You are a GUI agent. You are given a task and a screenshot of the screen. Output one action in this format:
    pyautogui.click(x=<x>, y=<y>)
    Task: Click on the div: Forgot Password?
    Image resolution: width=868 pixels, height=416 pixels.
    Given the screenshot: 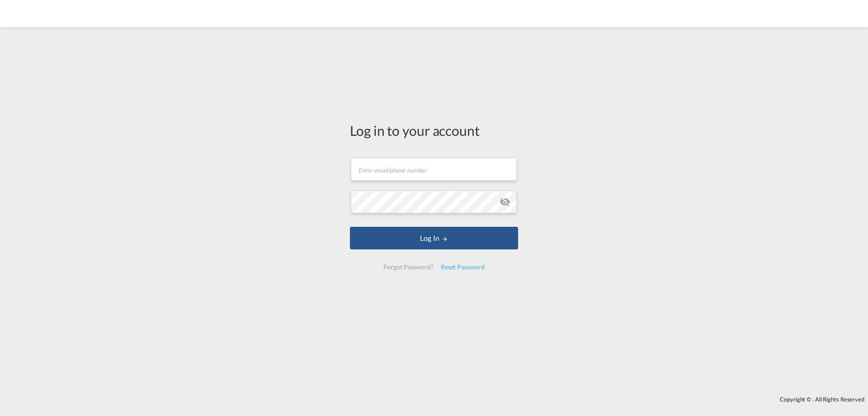 What is the action you would take?
    pyautogui.click(x=408, y=267)
    